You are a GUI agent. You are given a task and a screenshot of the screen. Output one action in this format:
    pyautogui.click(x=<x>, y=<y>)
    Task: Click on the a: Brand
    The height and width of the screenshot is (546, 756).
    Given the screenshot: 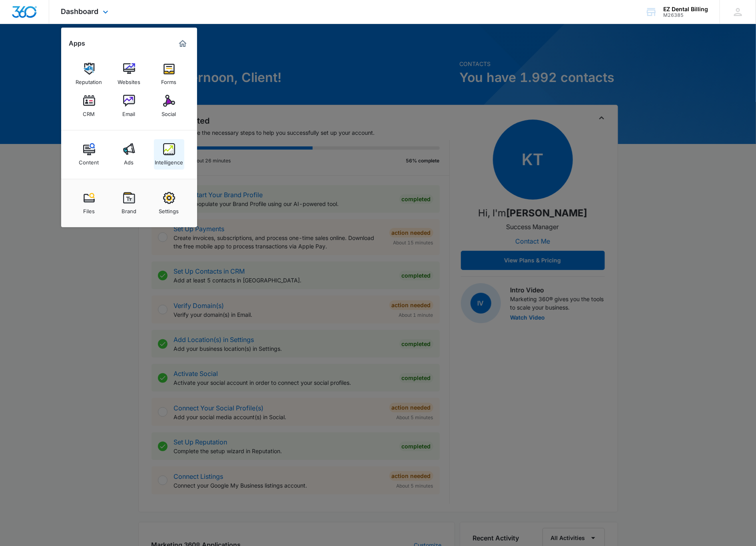 What is the action you would take?
    pyautogui.click(x=129, y=203)
    